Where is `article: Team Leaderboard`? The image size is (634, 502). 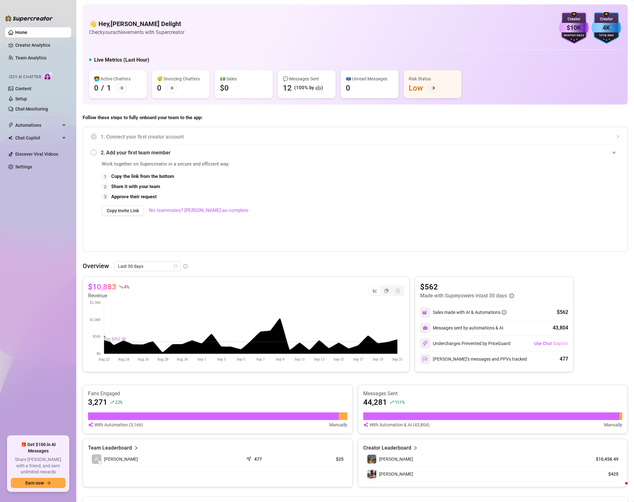 article: Team Leaderboard is located at coordinates (110, 448).